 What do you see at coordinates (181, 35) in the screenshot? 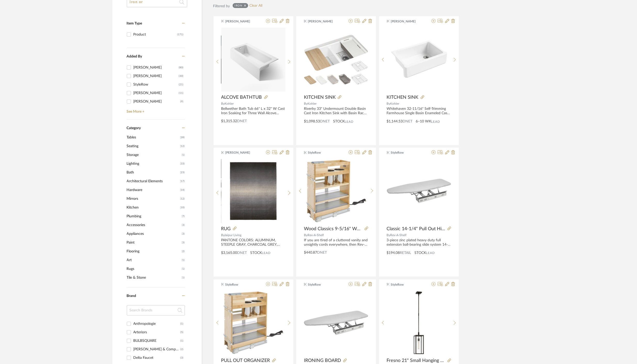
I see `div: (171)` at bounding box center [181, 35].